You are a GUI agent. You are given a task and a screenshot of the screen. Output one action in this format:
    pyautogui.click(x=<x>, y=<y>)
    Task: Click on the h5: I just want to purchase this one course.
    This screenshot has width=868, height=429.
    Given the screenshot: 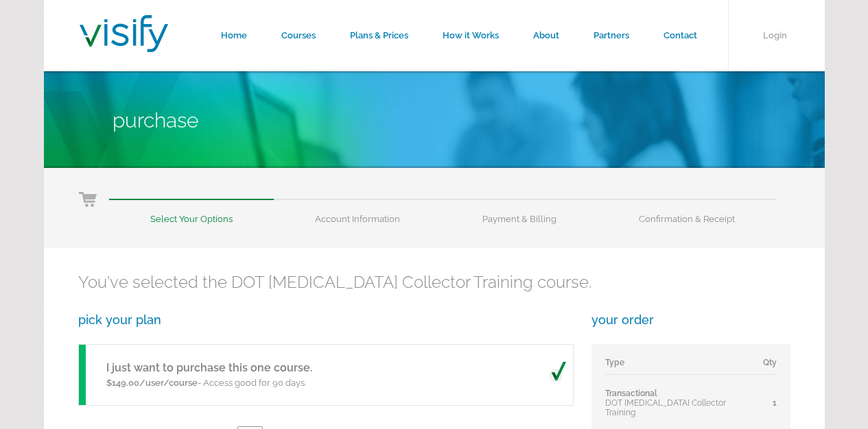 What is the action you would take?
    pyautogui.click(x=209, y=368)
    